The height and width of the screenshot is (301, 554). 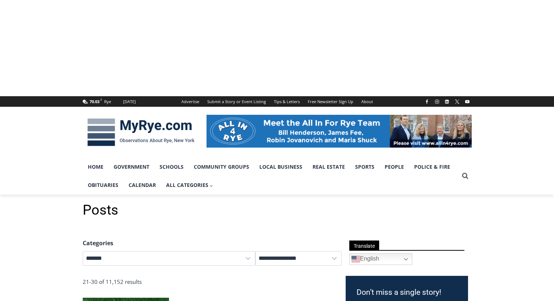 I want to click on a: All in for Rye, so click(x=339, y=131).